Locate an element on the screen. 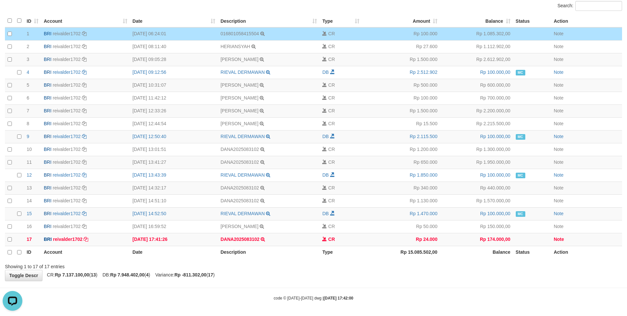  span: DB is located at coordinates (325, 72).